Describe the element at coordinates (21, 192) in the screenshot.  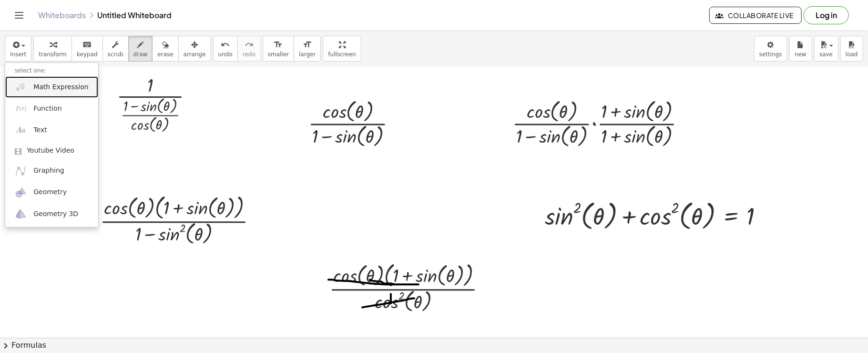
I see `img: ggb-geometry.svg` at that location.